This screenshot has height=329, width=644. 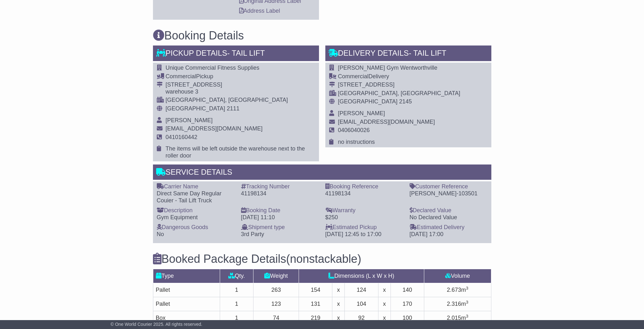 What do you see at coordinates (241, 77) in the screenshot?
I see `div: Pickup` at bounding box center [241, 77].